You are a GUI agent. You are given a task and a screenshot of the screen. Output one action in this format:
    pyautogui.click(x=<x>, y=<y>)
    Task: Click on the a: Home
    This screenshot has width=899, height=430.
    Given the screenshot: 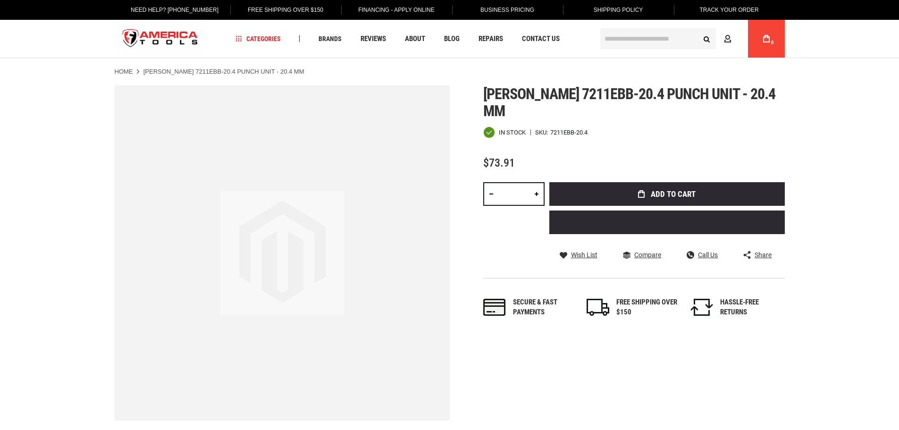 What is the action you would take?
    pyautogui.click(x=124, y=72)
    